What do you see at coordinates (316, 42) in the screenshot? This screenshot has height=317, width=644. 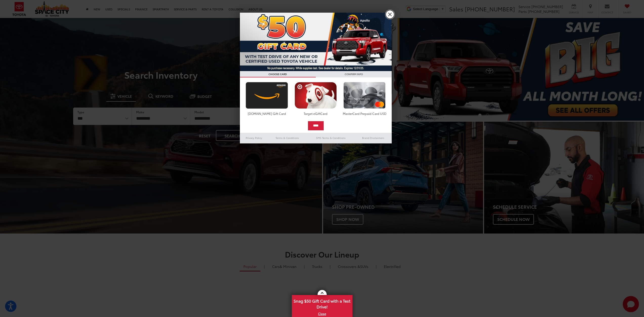 I see `img: 53411_top_152338.jpg` at bounding box center [316, 42].